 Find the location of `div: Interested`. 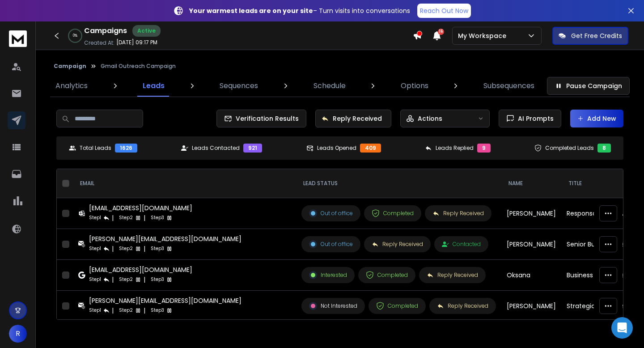

div: Interested is located at coordinates (328, 275).